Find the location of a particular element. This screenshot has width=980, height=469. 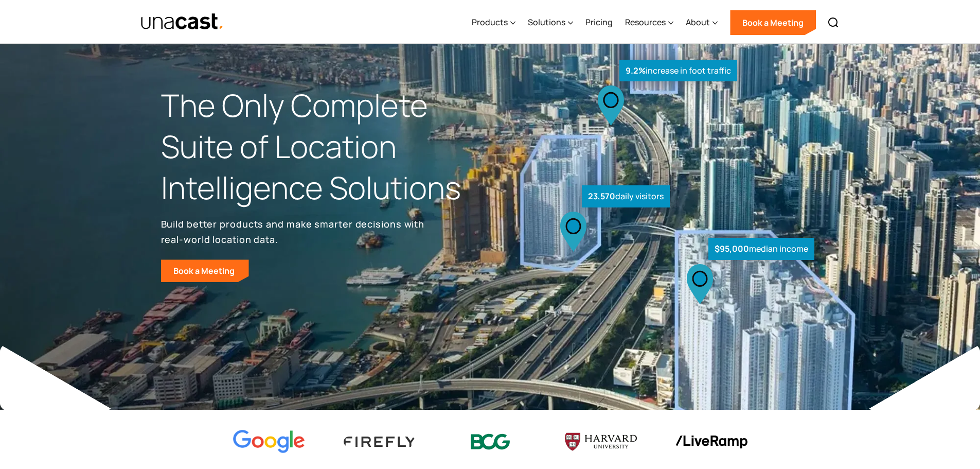

img: Unacast text logo is located at coordinates (182, 22).